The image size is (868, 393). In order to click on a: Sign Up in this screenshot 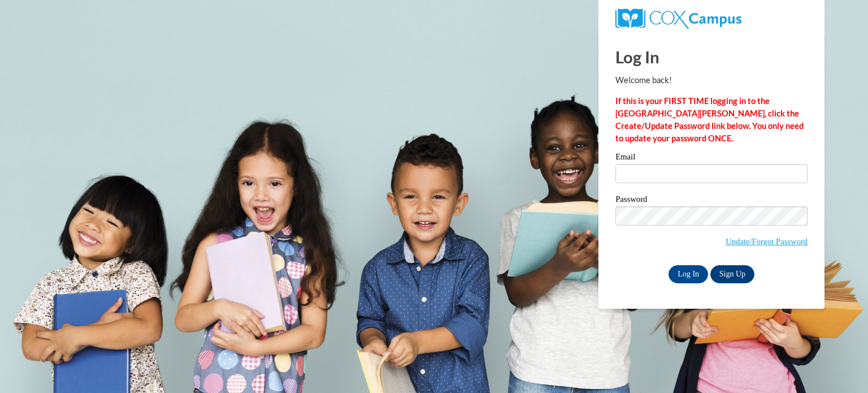, I will do `click(732, 274)`.